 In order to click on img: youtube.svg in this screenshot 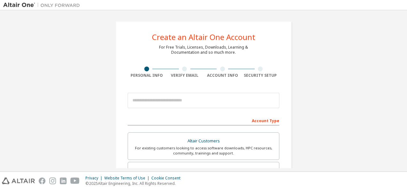, I will do `click(75, 181)`.